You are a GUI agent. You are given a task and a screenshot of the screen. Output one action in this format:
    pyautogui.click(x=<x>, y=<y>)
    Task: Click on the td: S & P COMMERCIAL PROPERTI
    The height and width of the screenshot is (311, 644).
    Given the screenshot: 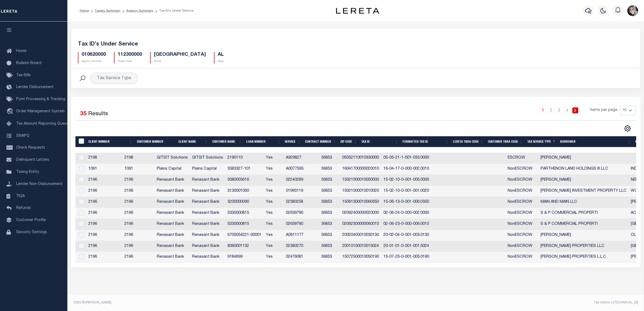 What is the action you would take?
    pyautogui.click(x=583, y=224)
    